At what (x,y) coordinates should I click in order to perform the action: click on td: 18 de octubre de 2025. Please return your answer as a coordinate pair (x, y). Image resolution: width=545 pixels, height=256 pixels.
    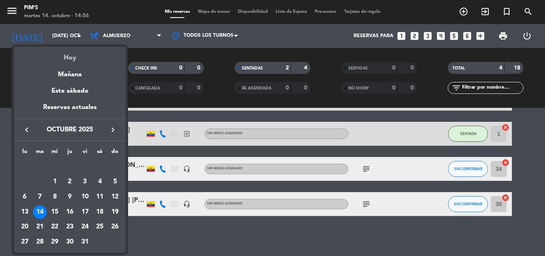
    Looking at the image, I should click on (100, 212).